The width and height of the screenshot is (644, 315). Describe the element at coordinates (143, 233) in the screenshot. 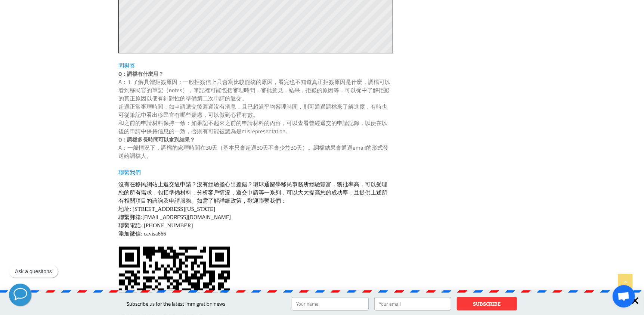

I see `span: 添加微信: cavisa666` at that location.